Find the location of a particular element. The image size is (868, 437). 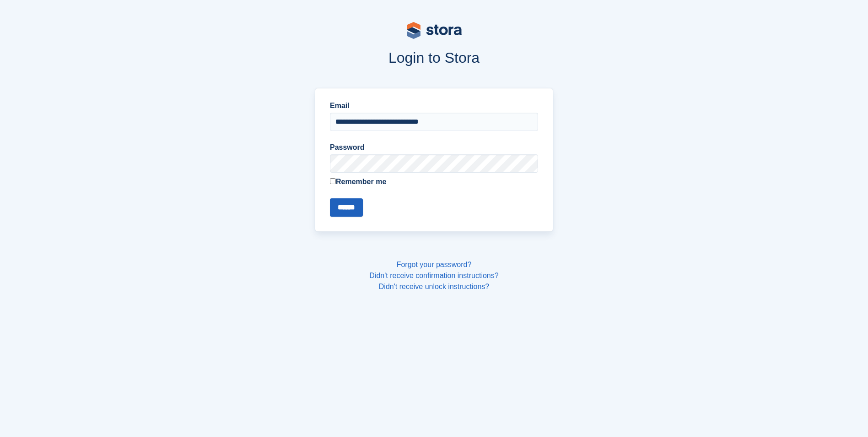

label: Email is located at coordinates (434, 106).